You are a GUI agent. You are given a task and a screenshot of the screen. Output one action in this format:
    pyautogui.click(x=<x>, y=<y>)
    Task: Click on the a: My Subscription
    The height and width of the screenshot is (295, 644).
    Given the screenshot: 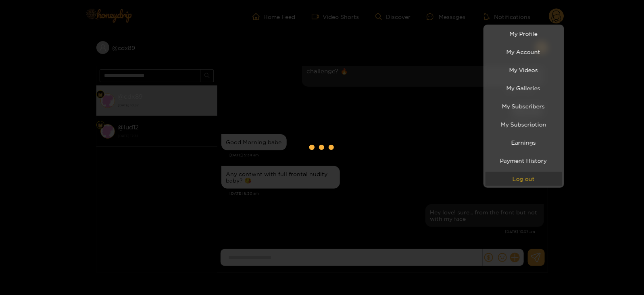 What is the action you would take?
    pyautogui.click(x=523, y=124)
    